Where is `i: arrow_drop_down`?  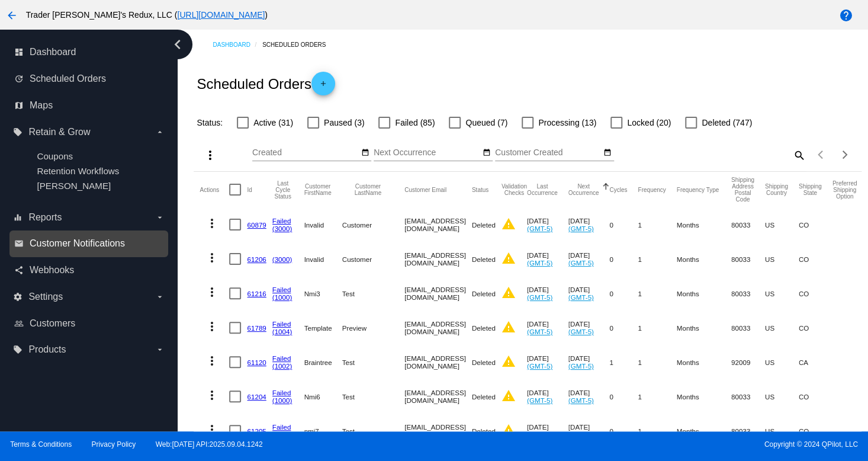 i: arrow_drop_down is located at coordinates (160, 297).